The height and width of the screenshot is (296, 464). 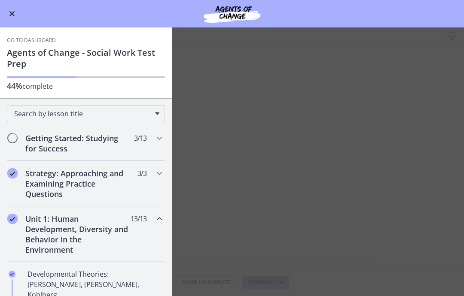 I want to click on a: Go to Dashboard, so click(x=31, y=40).